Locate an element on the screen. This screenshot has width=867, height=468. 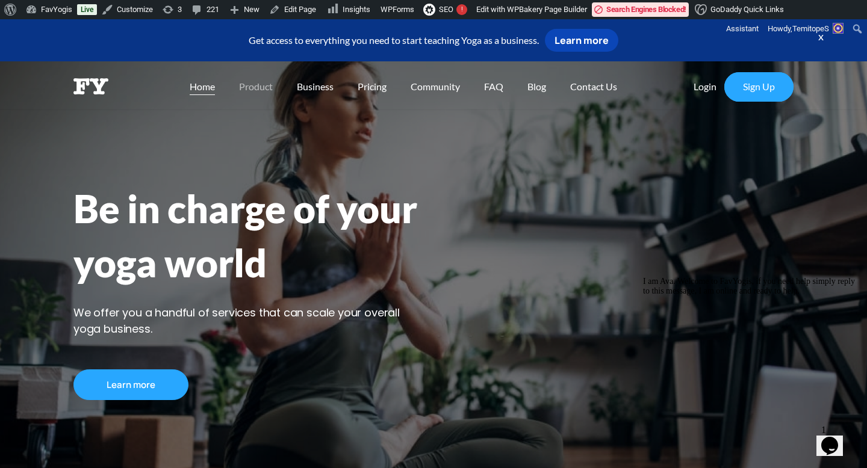
span: Learn more is located at coordinates (131, 385).